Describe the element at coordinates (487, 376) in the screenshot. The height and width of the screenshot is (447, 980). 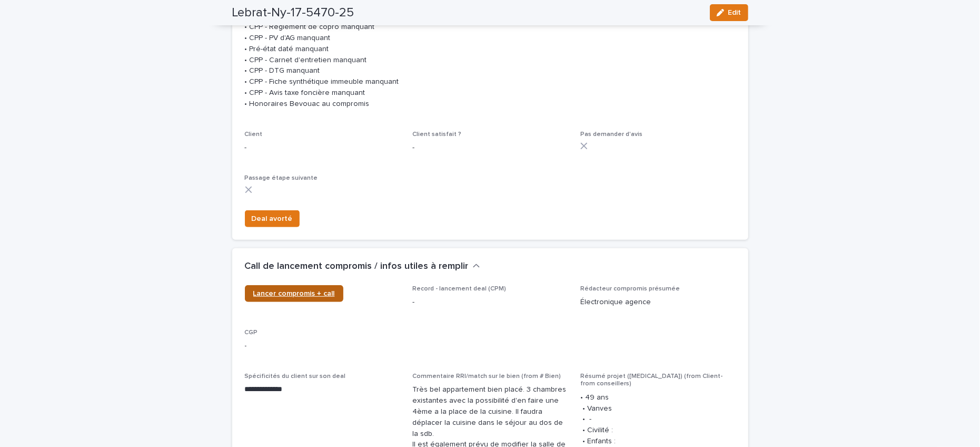
I see `span: Commentaire RRI/match sur le bien (from # Bien)` at that location.